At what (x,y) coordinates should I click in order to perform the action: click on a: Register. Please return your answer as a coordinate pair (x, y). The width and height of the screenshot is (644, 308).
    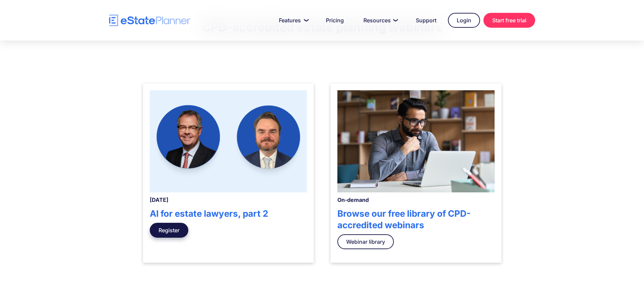
    Looking at the image, I should click on (169, 230).